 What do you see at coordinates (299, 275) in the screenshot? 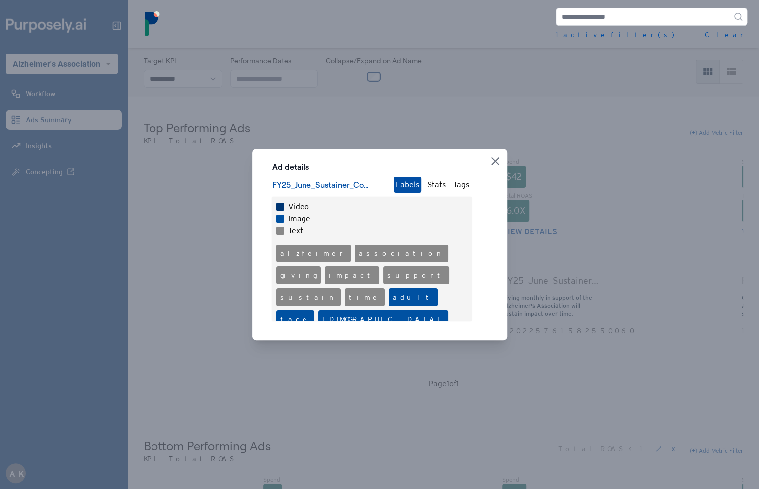
I see `div: giving` at bounding box center [299, 275].